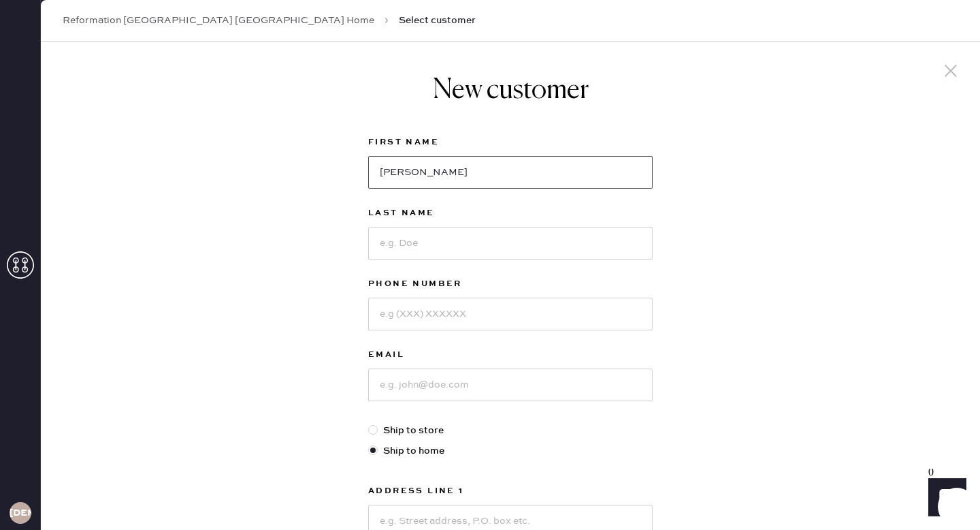  Describe the element at coordinates (510, 90) in the screenshot. I see `h1: New customer` at that location.